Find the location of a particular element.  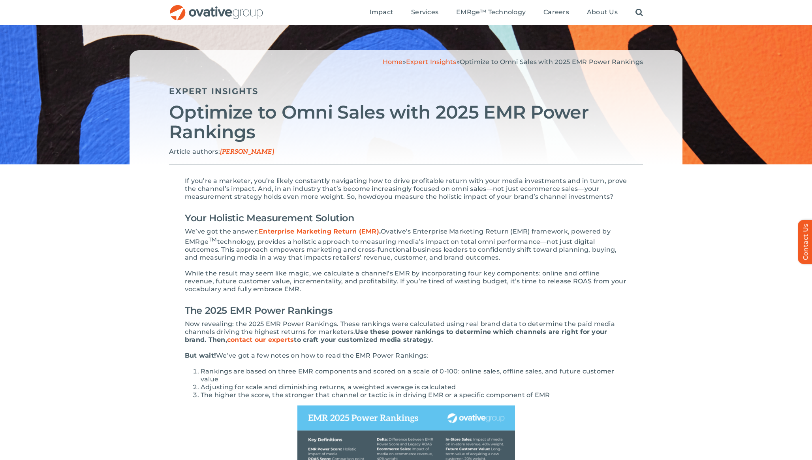

a: Enterprise Marketing Return (EMR) is located at coordinates (319, 231).